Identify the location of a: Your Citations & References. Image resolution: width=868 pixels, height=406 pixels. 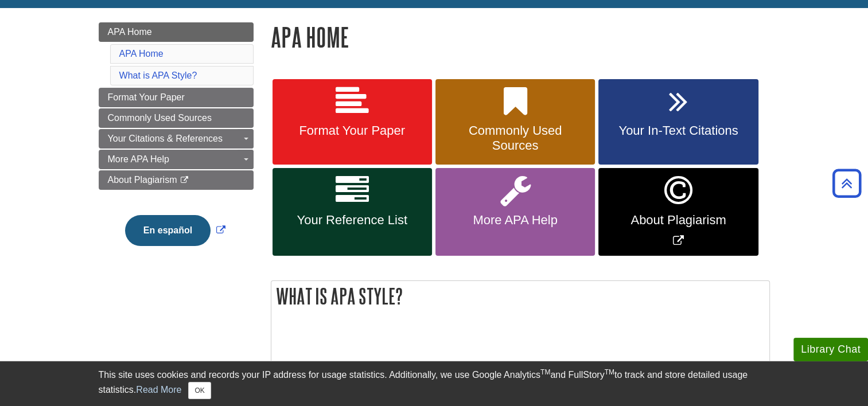
(176, 139).